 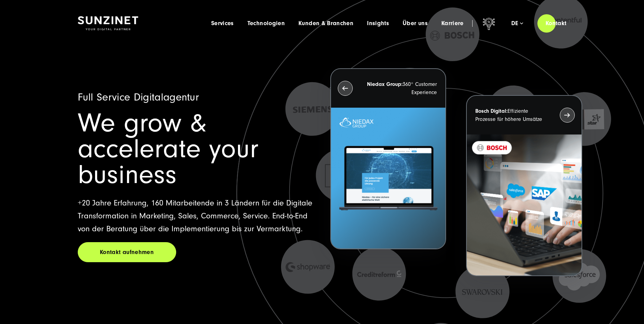 What do you see at coordinates (139, 97) in the screenshot?
I see `span: Full Service Digitalagentur` at bounding box center [139, 97].